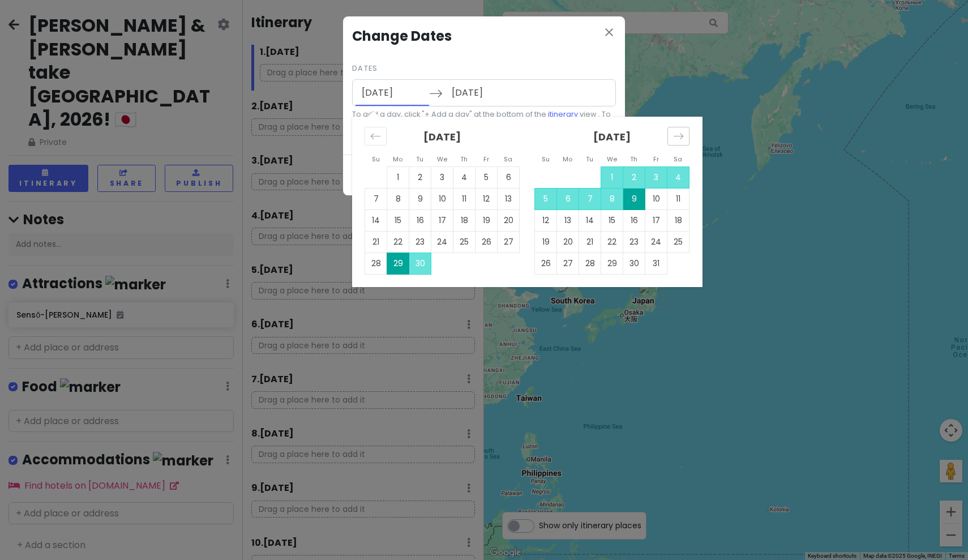  What do you see at coordinates (484, 36) in the screenshot?
I see `h4: Change Dates` at bounding box center [484, 36].